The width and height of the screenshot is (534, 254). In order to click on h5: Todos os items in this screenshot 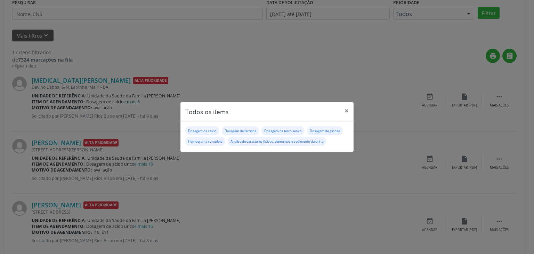, I will do `click(207, 112)`.